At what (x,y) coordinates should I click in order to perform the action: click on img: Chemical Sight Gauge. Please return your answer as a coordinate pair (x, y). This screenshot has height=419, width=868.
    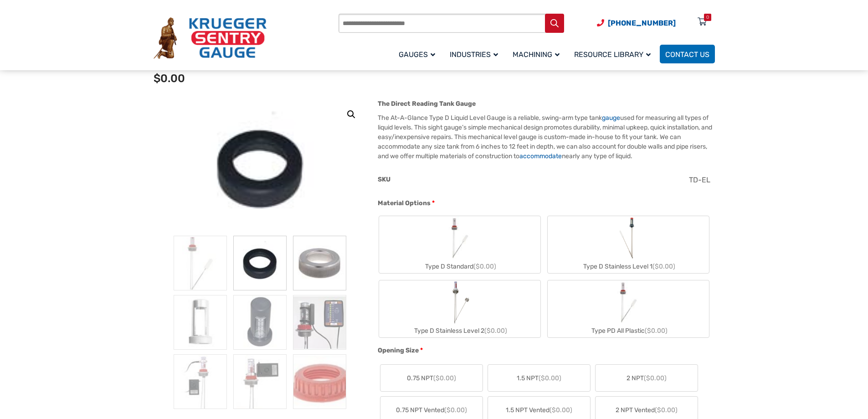
    Looking at the image, I should click on (628, 238).